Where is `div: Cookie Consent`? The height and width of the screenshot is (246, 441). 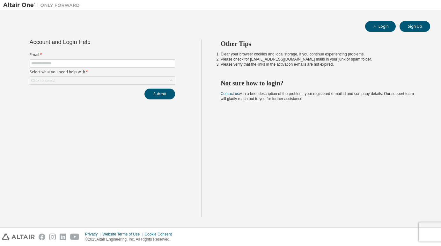
div: Cookie Consent is located at coordinates (160, 235).